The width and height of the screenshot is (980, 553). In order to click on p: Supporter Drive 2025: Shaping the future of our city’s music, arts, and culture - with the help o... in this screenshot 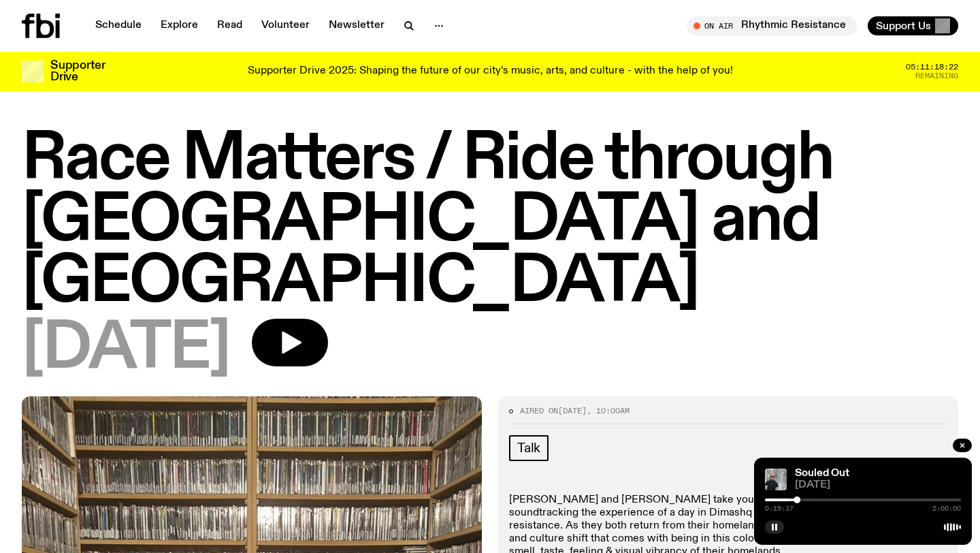, I will do `click(490, 71)`.